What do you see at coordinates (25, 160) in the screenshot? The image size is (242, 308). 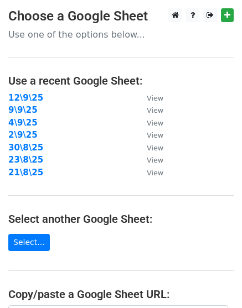 I see `a: 23\8\25` at bounding box center [25, 160].